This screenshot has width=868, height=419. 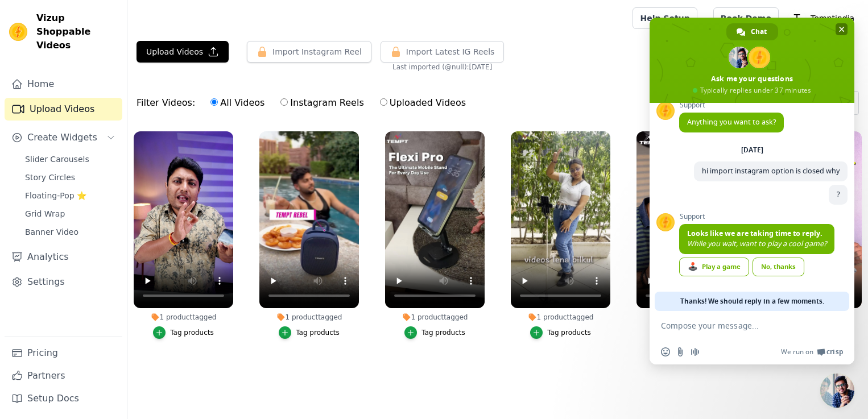 I want to click on span: Grid Wrap, so click(x=45, y=214).